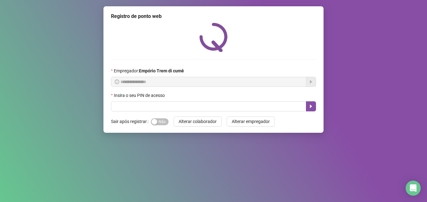 This screenshot has width=427, height=202. What do you see at coordinates (250, 121) in the screenshot?
I see `button: Alterar empregador` at bounding box center [250, 121].